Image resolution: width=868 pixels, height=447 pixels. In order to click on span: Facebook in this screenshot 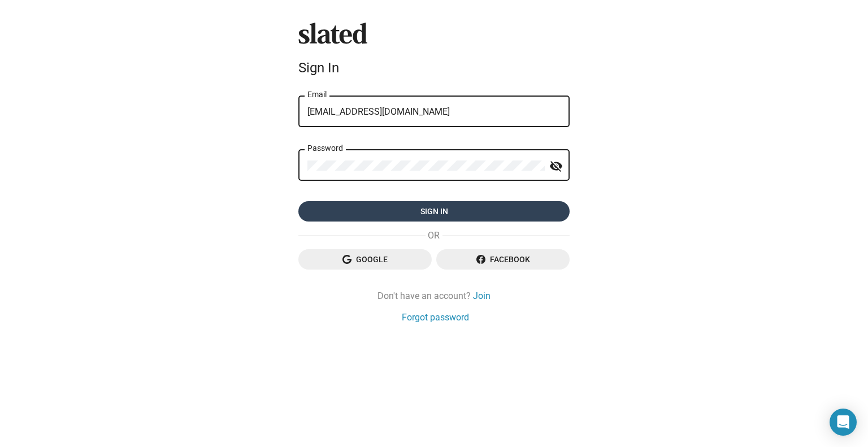, I will do `click(503, 260)`.